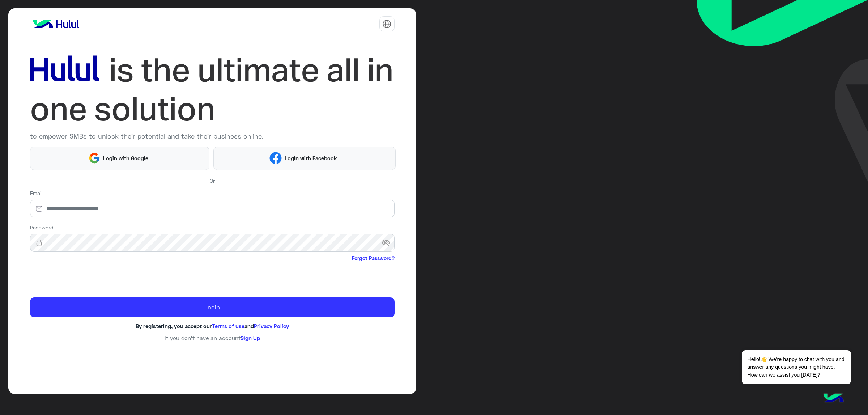 The width and height of the screenshot is (868, 415). Describe the element at coordinates (126, 158) in the screenshot. I see `span: Login with Google` at that location.